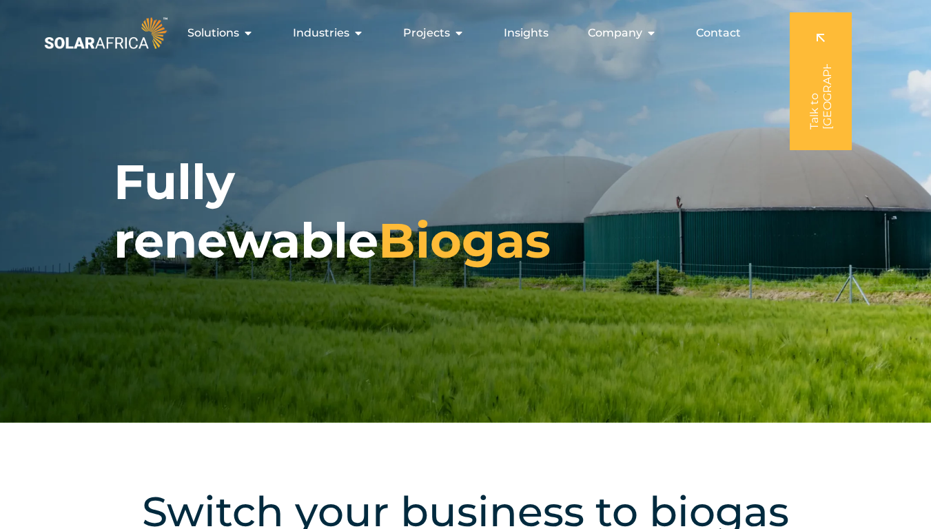 The image size is (931, 529). Describe the element at coordinates (461, 33) in the screenshot. I see `div: Menu Toggle` at that location.